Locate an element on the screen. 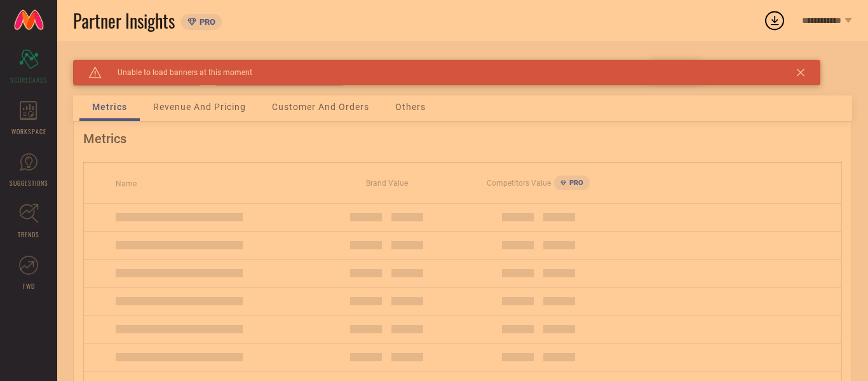  span: Competitors Value is located at coordinates (519, 183).